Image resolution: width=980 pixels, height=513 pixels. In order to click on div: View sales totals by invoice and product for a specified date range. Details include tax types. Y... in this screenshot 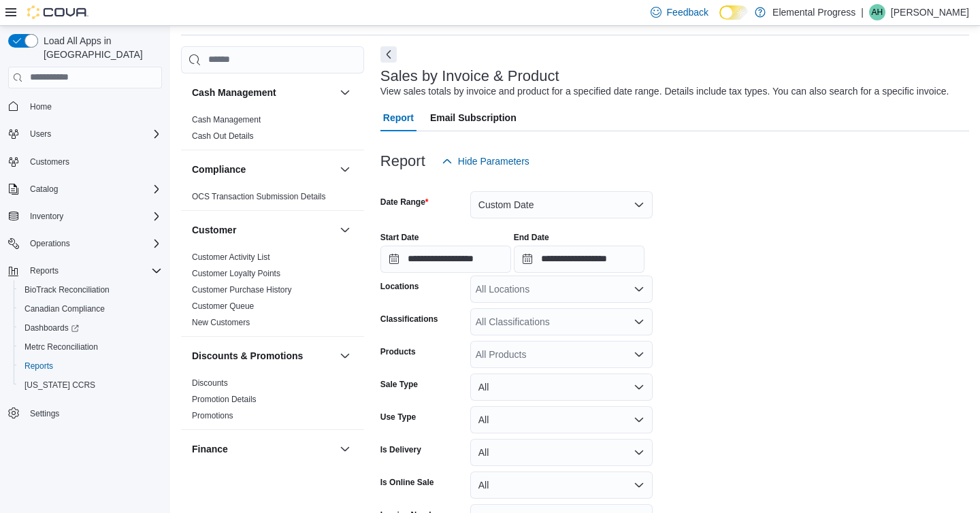, I will do `click(665, 91)`.